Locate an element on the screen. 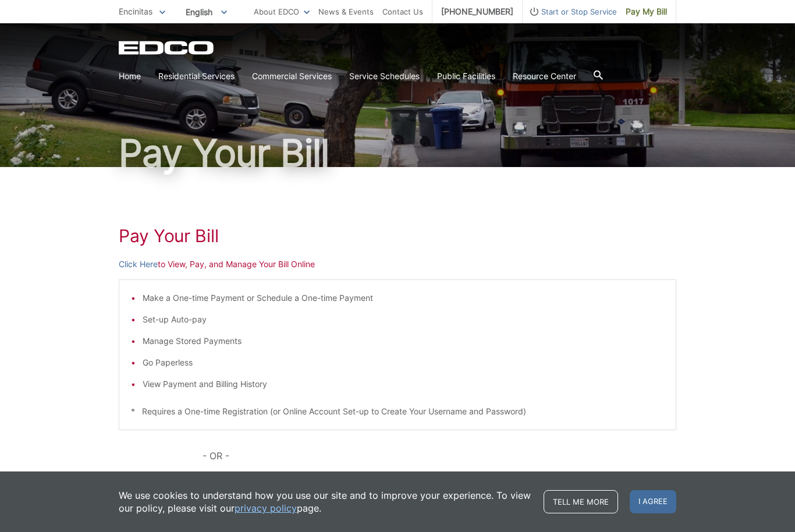 Image resolution: width=795 pixels, height=532 pixels. span: English is located at coordinates (206, 11).